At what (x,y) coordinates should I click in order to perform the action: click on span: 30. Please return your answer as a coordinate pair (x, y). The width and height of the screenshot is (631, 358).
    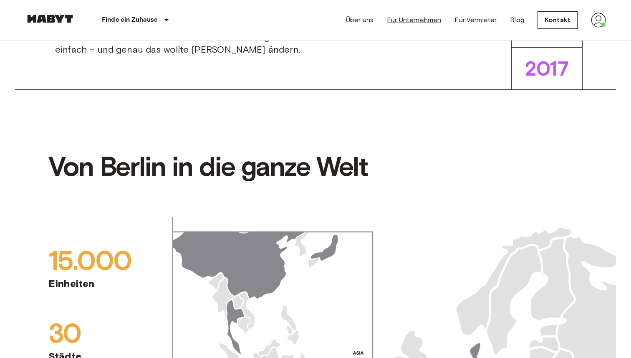
    Looking at the image, I should click on (93, 333).